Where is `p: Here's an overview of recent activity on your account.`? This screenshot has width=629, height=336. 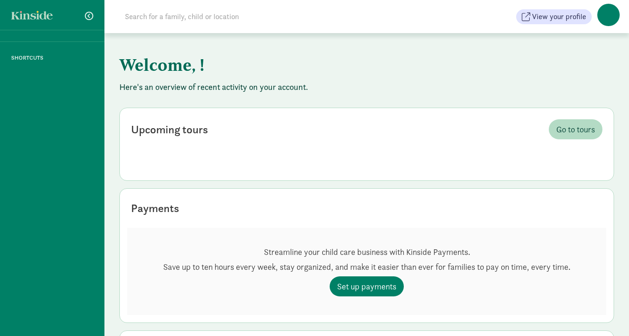 p: Here's an overview of recent activity on your account. is located at coordinates (366, 87).